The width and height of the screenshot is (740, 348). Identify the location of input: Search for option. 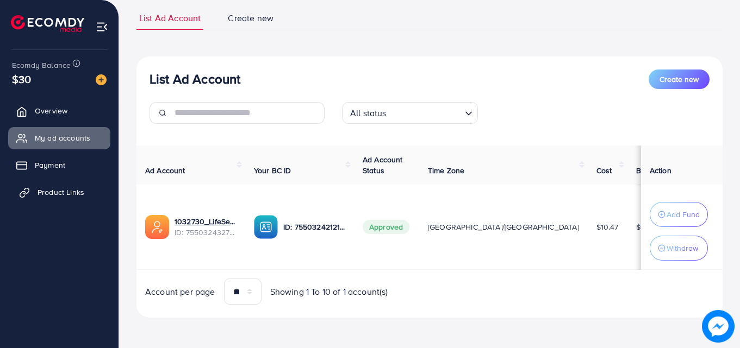
(425, 112).